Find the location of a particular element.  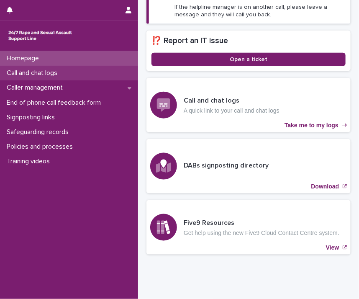

p: Policies and processes is located at coordinates (41, 146).